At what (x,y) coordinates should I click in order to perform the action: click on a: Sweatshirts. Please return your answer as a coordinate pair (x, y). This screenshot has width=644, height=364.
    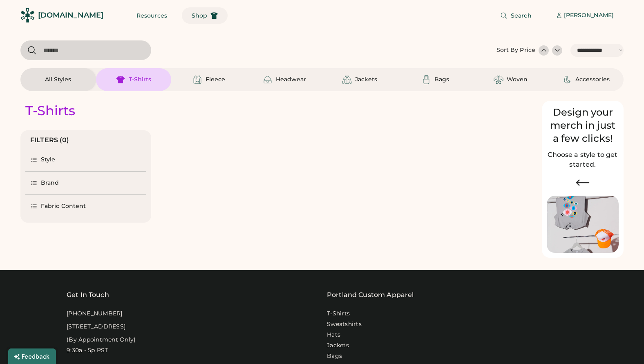
    Looking at the image, I should click on (344, 324).